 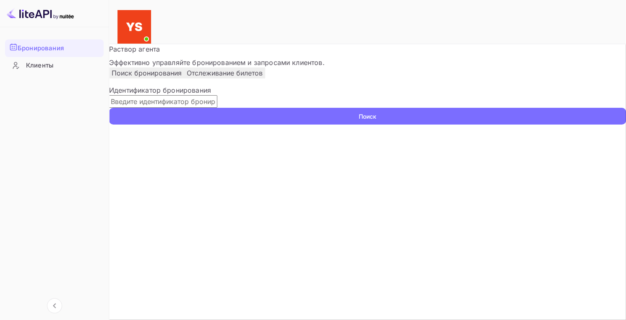 What do you see at coordinates (41, 48) in the screenshot?
I see `ya-tr-span: Бронирования` at bounding box center [41, 48].